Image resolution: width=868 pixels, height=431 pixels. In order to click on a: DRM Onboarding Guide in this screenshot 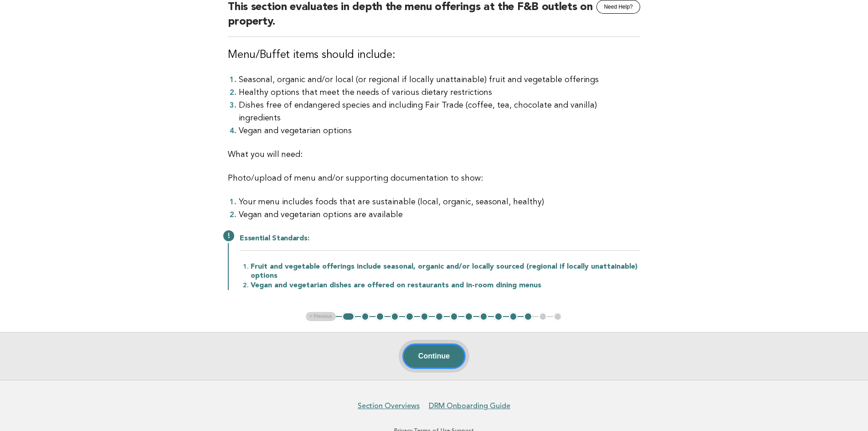, I will do `click(470, 406)`.